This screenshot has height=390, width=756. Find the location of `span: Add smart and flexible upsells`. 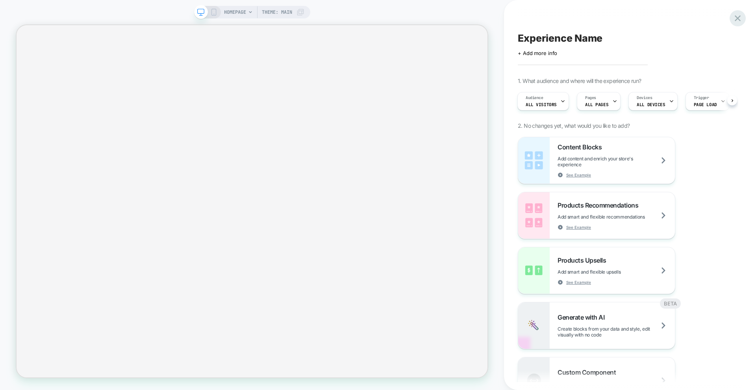

span: Add smart and flexible upsells is located at coordinates (599, 272).